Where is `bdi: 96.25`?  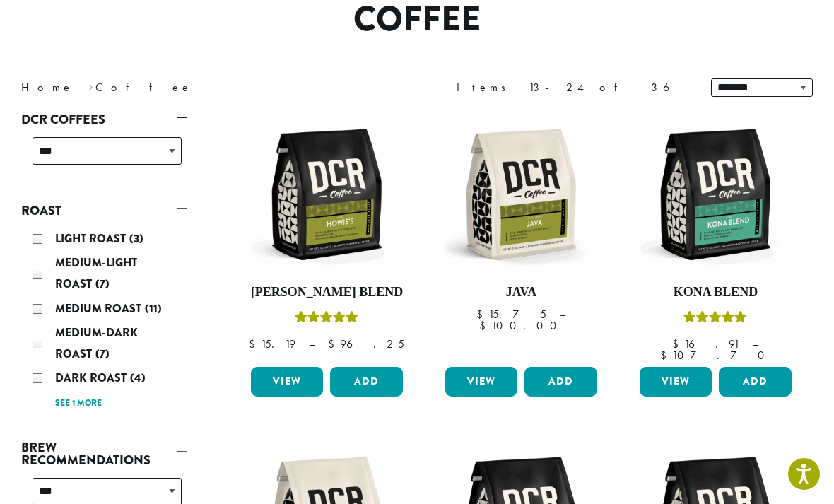 bdi: 96.25 is located at coordinates (366, 344).